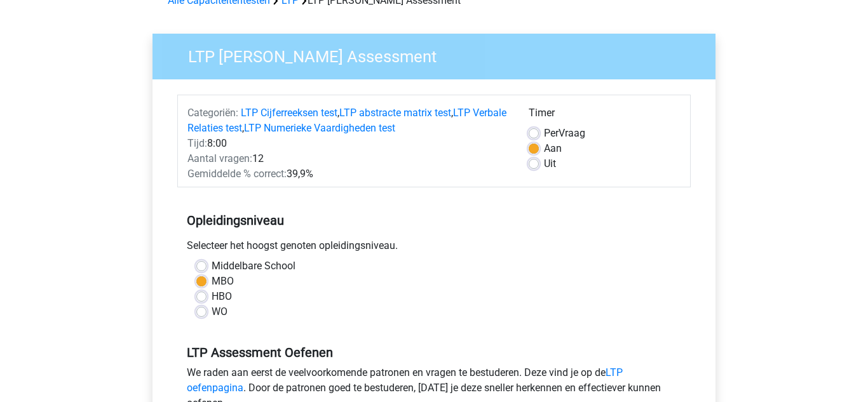  What do you see at coordinates (197, 142) in the screenshot?
I see `span: Tijd:` at bounding box center [197, 142].